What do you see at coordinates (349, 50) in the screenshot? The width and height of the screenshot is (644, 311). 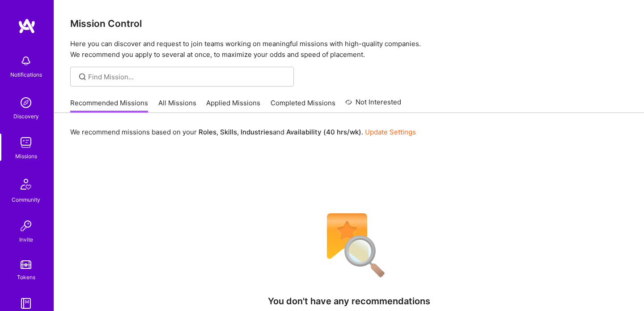 I see `p: Here you can discover and request to join teams working on meaningful missions with high-quality ...` at bounding box center [349, 50].